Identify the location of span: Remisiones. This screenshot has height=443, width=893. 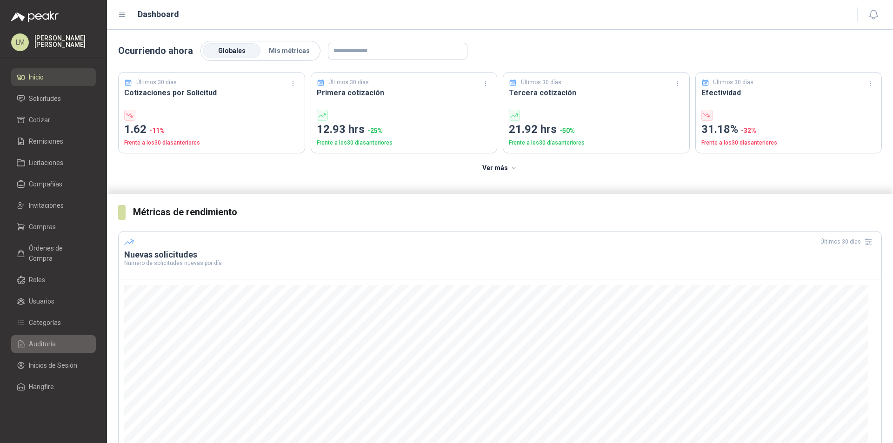
(46, 141).